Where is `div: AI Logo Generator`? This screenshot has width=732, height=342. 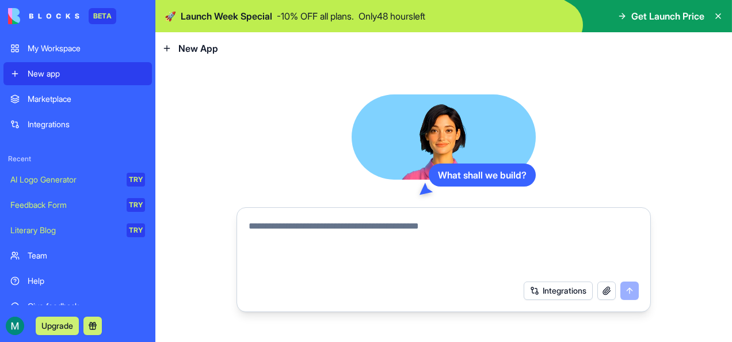 div: AI Logo Generator is located at coordinates (64, 180).